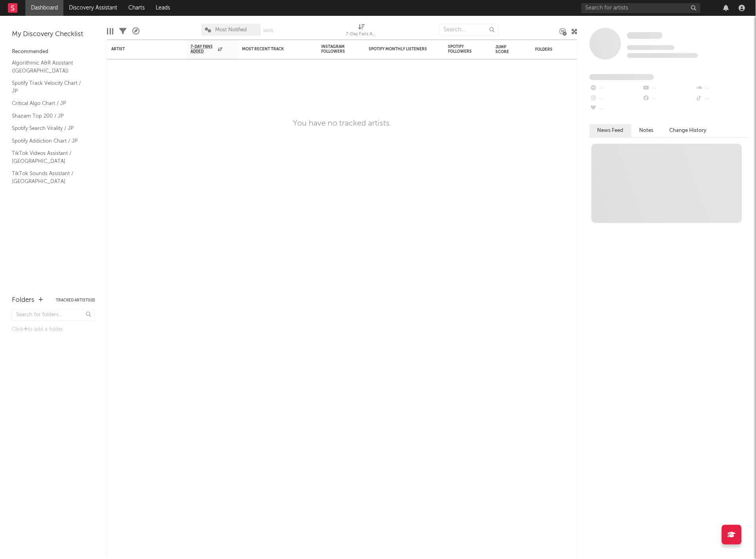  Describe the element at coordinates (610, 130) in the screenshot. I see `button: News Feed` at that location.